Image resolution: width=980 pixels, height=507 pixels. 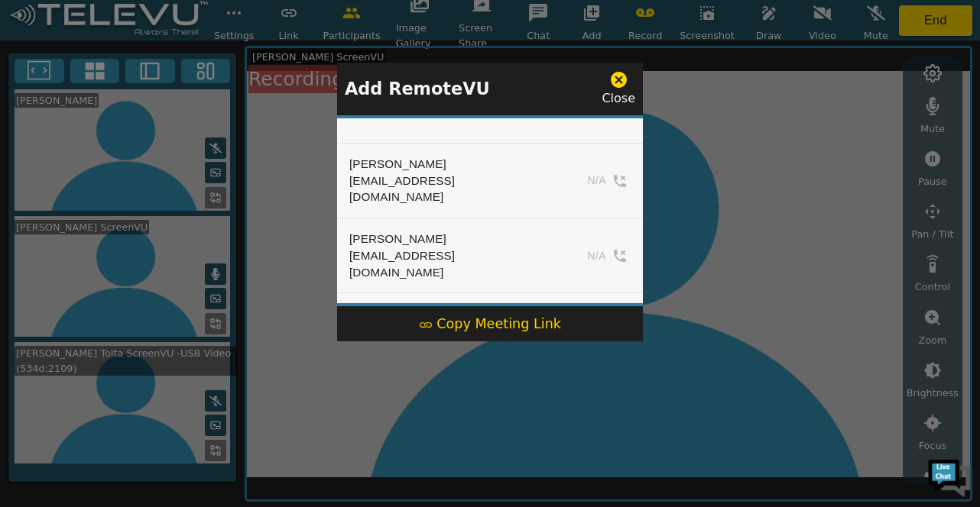 What do you see at coordinates (269, 26) in the screenshot?
I see `div: Minimize live chat window` at bounding box center [269, 26].